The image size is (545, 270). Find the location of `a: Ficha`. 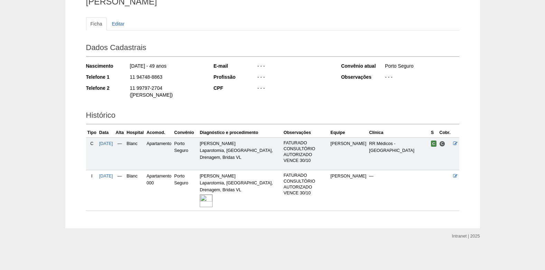

a: Ficha is located at coordinates (96, 24).